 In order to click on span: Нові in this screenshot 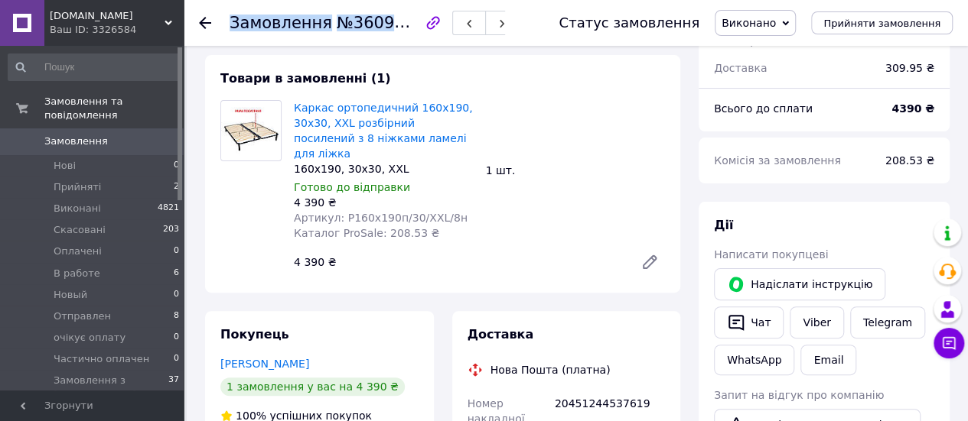, I will do `click(64, 166)`.